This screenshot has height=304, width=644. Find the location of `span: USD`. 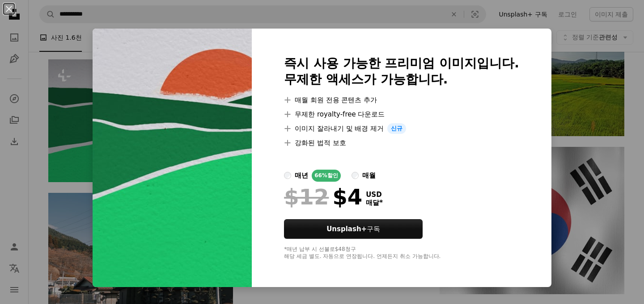

span: USD is located at coordinates (374, 195).